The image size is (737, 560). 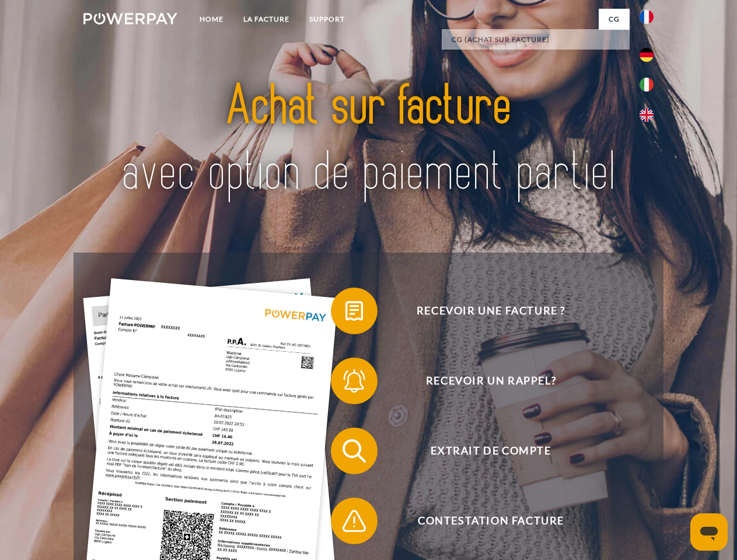 What do you see at coordinates (327, 19) in the screenshot?
I see `a: Support` at bounding box center [327, 19].